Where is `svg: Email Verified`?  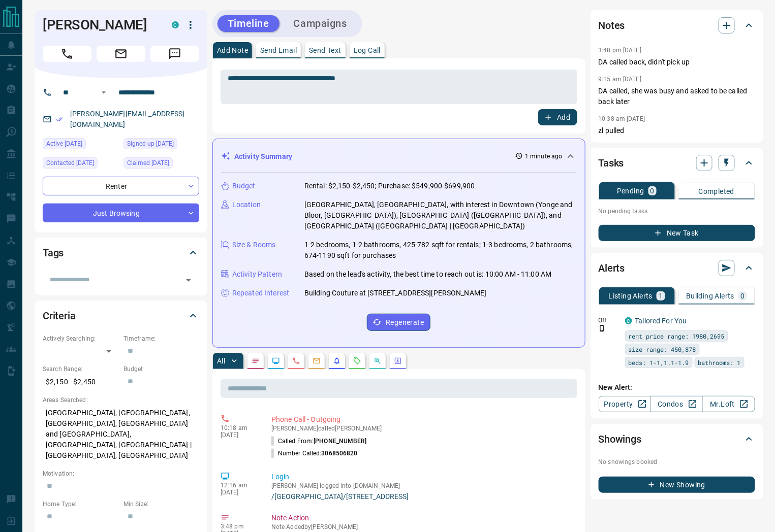 svg: Email Verified is located at coordinates (59, 119).